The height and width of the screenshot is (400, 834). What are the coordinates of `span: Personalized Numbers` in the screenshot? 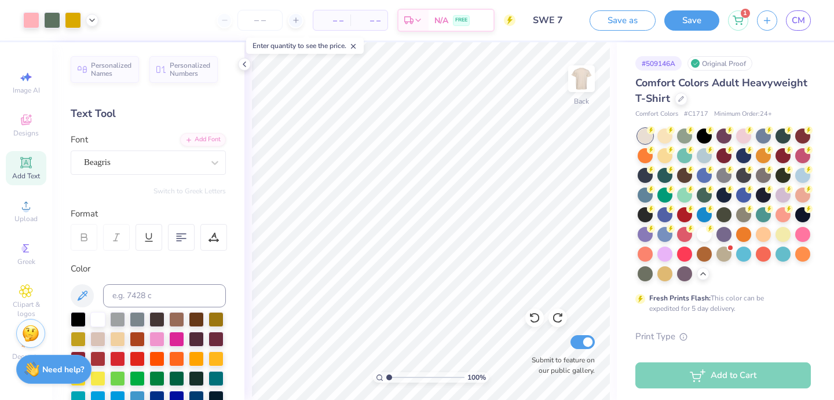 It's located at (190, 69).